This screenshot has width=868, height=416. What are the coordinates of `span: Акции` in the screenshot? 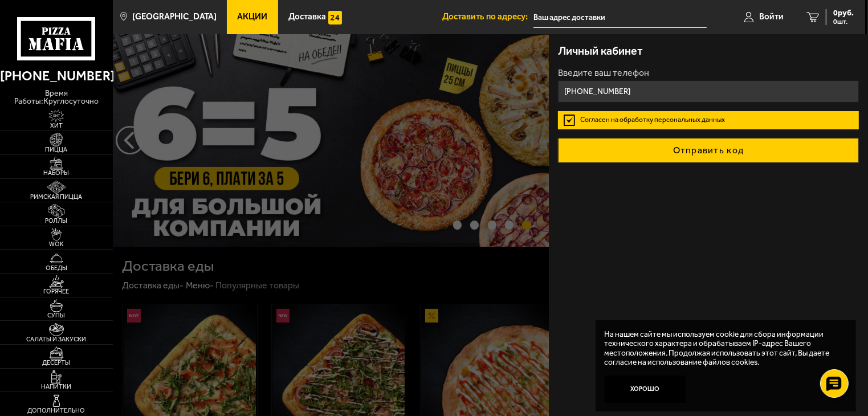 It's located at (253, 16).